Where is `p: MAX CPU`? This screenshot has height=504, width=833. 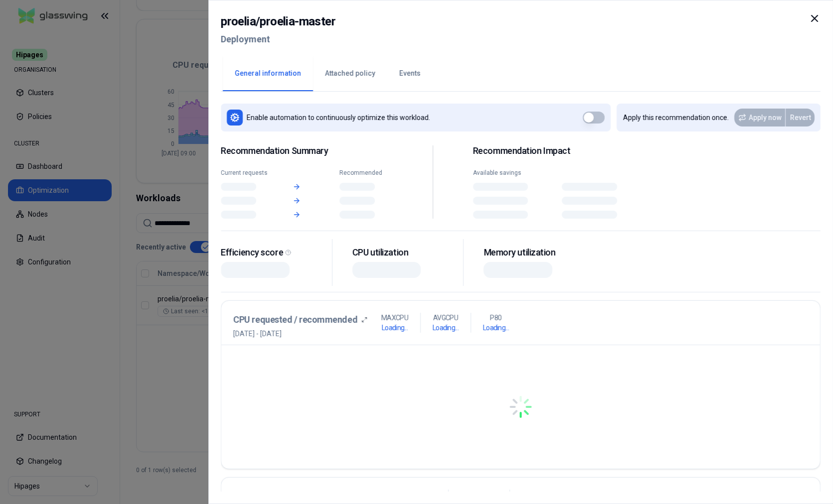
p: MAX CPU is located at coordinates (395, 318).